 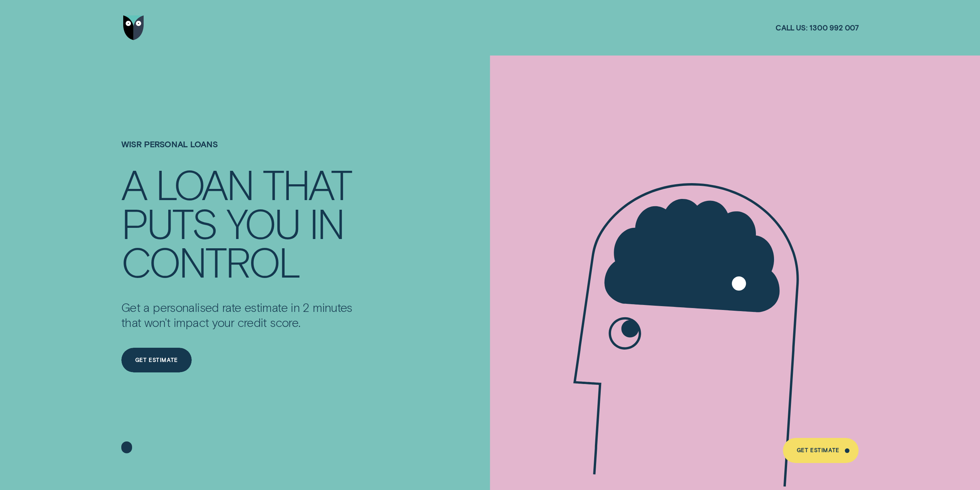 I want to click on div: A, so click(x=134, y=183).